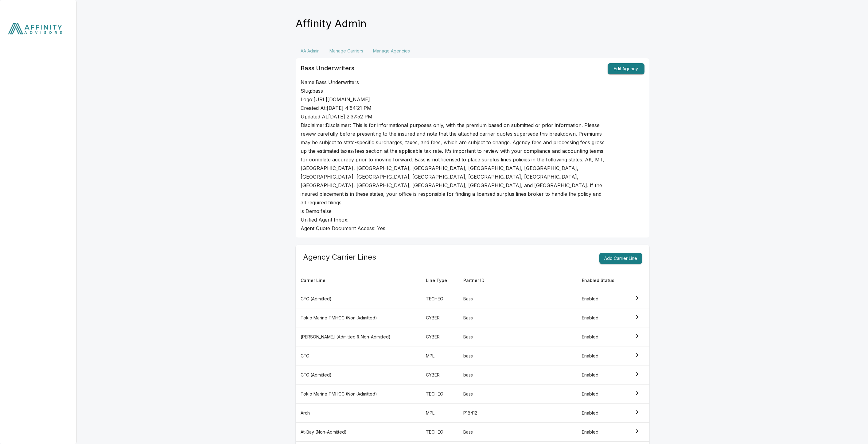 This screenshot has width=868, height=444. Describe the element at coordinates (454, 211) in the screenshot. I see `div: is Demo: false` at that location.